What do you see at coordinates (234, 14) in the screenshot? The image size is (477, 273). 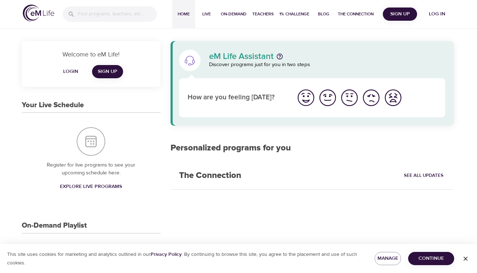 I see `span: On-Demand` at bounding box center [234, 14].